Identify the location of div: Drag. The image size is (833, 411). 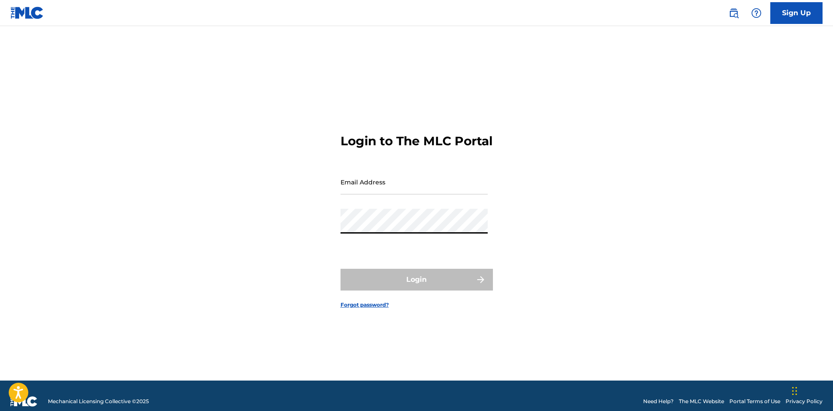
(795, 391).